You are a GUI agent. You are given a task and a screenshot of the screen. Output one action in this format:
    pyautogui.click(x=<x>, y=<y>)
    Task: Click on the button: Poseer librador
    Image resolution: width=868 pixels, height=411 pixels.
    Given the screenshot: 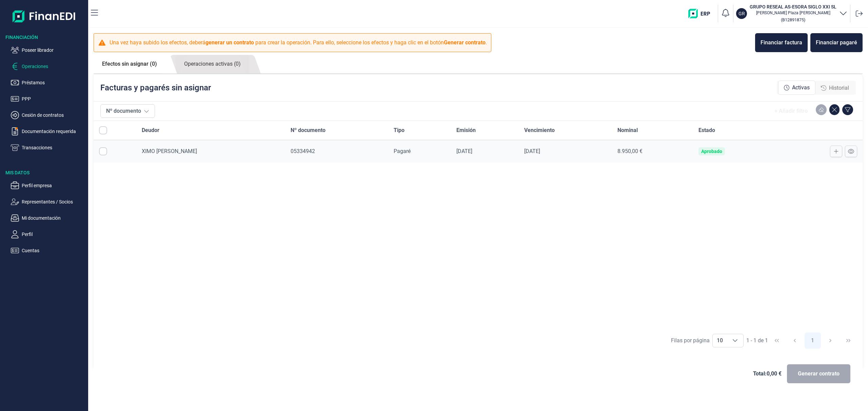 What is the action you would take?
    pyautogui.click(x=48, y=50)
    